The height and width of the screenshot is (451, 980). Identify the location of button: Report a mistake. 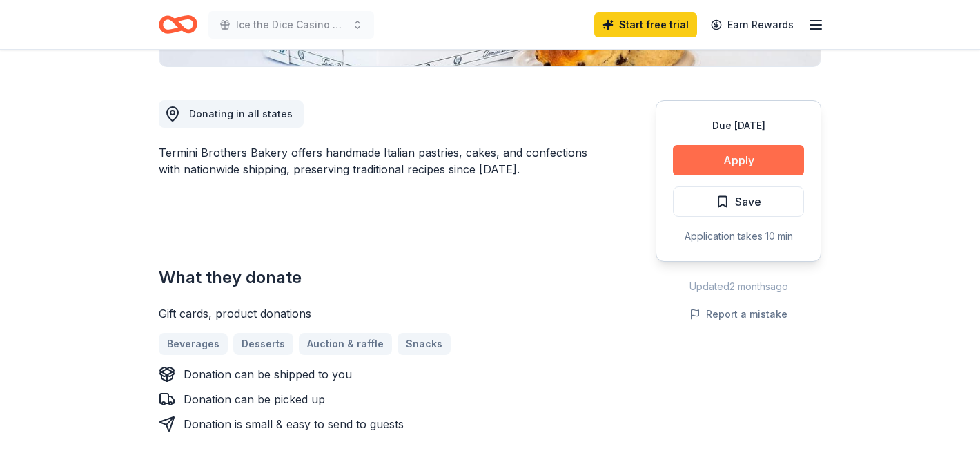
(738, 314).